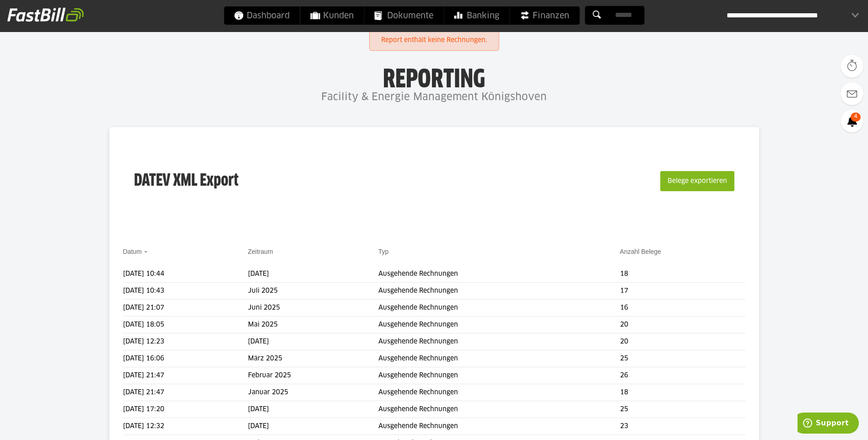 This screenshot has width=868, height=440. I want to click on td: Mai 2025, so click(313, 325).